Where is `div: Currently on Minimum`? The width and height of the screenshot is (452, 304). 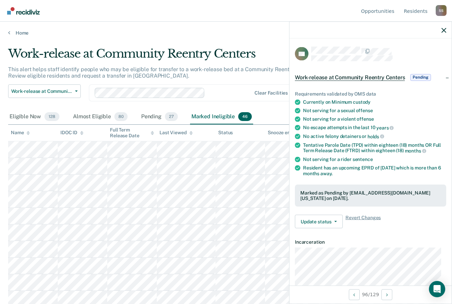 div: Currently on Minimum is located at coordinates (375, 102).